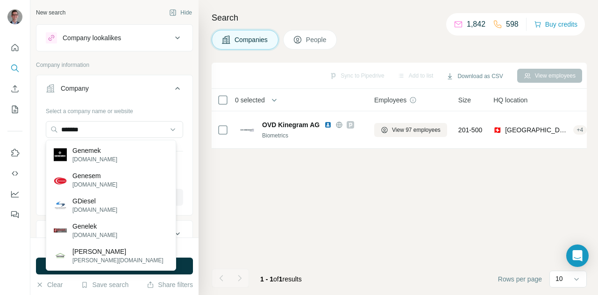 The width and height of the screenshot is (598, 295). Describe the element at coordinates (520, 279) in the screenshot. I see `span: Rows per page` at that location.